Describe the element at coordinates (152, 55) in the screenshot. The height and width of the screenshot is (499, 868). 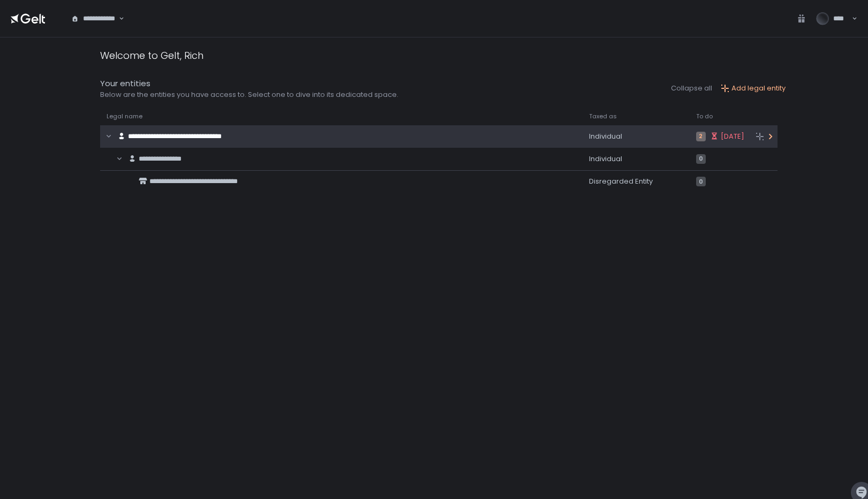
I see `div: Welcome to Gelt, Rich` at that location.